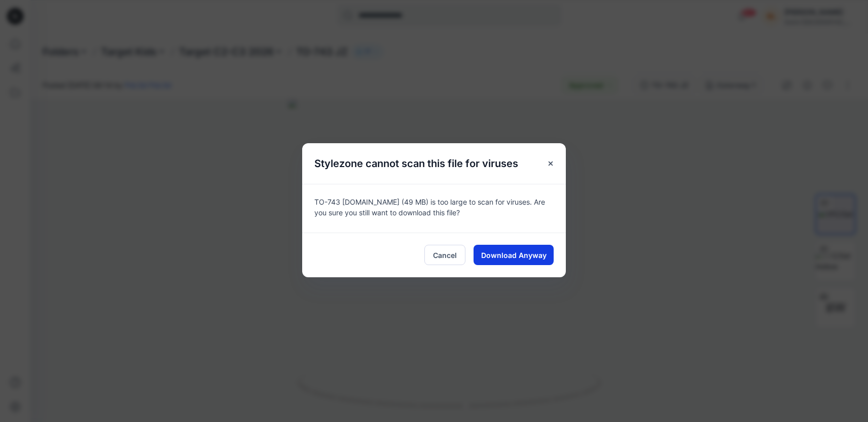 The width and height of the screenshot is (868, 422). What do you see at coordinates (514, 255) in the screenshot?
I see `span: Download Anyway` at bounding box center [514, 255].